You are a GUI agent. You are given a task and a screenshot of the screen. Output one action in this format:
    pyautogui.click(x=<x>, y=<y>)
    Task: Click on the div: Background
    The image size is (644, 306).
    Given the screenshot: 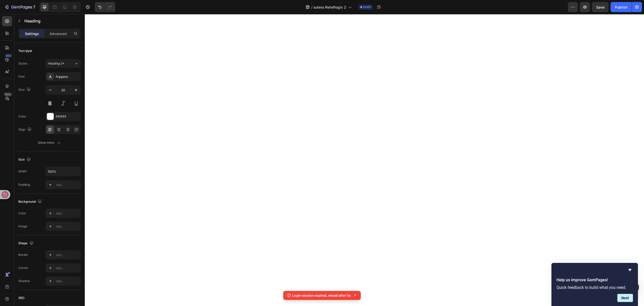 What is the action you would take?
    pyautogui.click(x=30, y=202)
    